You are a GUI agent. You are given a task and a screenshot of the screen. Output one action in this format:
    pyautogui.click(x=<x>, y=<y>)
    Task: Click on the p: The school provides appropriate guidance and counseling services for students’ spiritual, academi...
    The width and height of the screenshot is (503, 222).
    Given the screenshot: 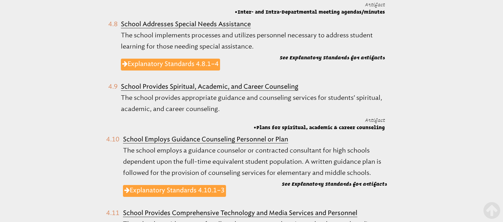 What is the action you would take?
    pyautogui.click(x=253, y=103)
    